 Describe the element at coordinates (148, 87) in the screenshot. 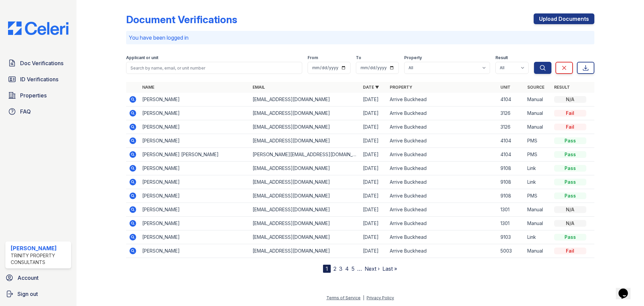

I see `a: Name` at that location.